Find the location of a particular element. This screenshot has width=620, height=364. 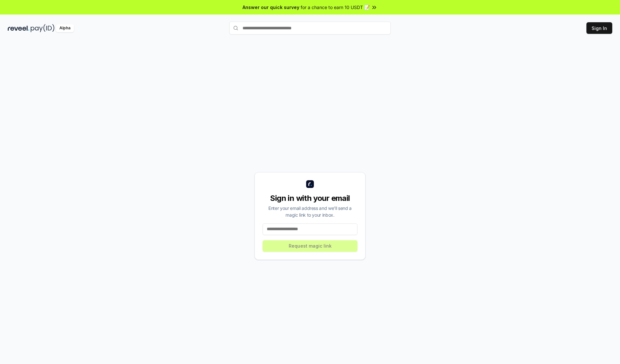

img: logo_small is located at coordinates (310, 184).